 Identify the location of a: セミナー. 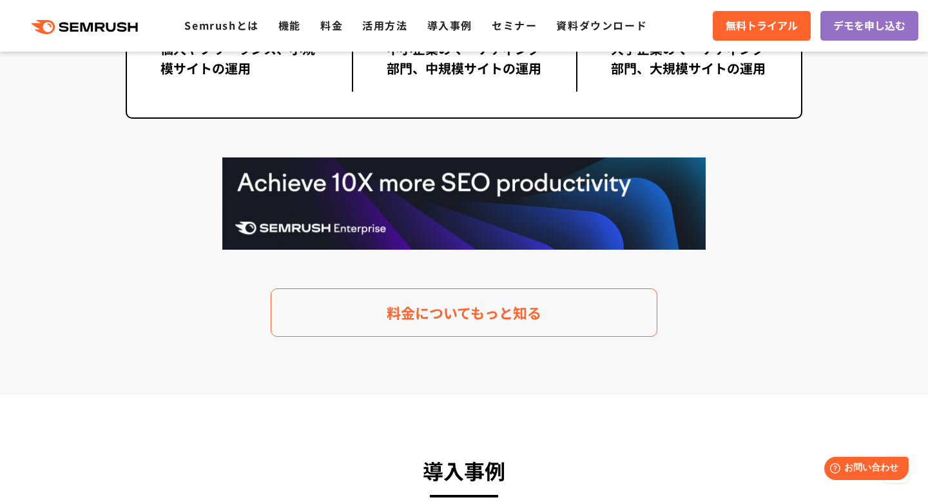
(515, 25).